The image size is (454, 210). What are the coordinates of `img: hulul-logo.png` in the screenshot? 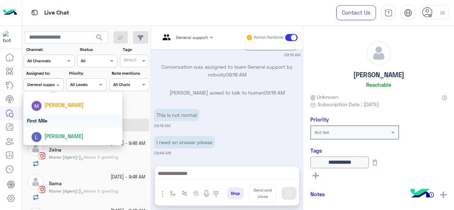 It's located at (420, 194).